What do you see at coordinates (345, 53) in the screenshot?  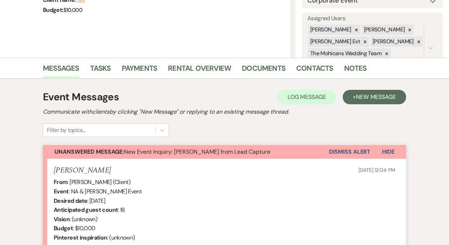 I see `div: The Mohicans Wedding Team` at bounding box center [345, 53].